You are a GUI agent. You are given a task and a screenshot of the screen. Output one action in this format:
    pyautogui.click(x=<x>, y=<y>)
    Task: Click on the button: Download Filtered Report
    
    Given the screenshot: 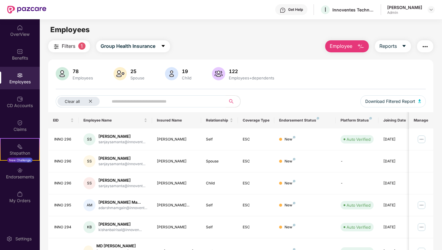 What is the action you would take?
    pyautogui.click(x=393, y=102)
    